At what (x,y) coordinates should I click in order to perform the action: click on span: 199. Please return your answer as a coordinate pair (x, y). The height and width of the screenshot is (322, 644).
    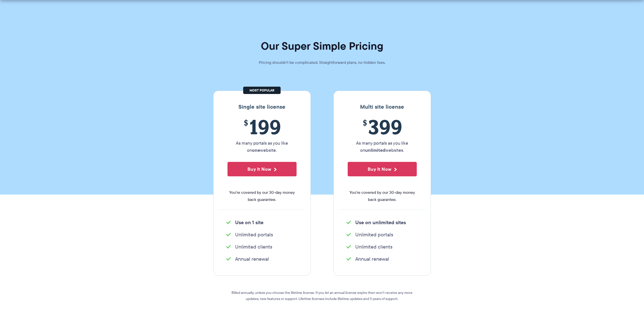
    Looking at the image, I should click on (262, 127).